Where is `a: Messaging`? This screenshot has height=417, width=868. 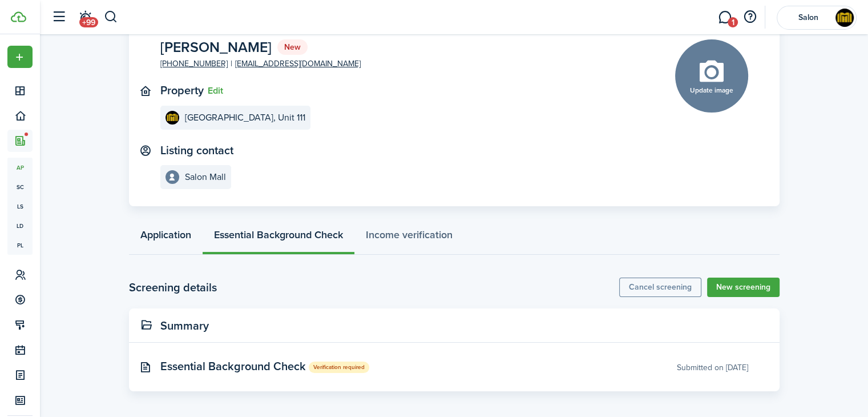
a: Messaging is located at coordinates (725, 17).